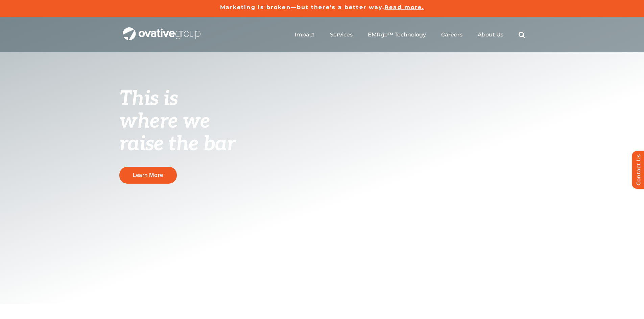 The image size is (644, 319). What do you see at coordinates (305, 35) in the screenshot?
I see `span: Impact` at bounding box center [305, 35].